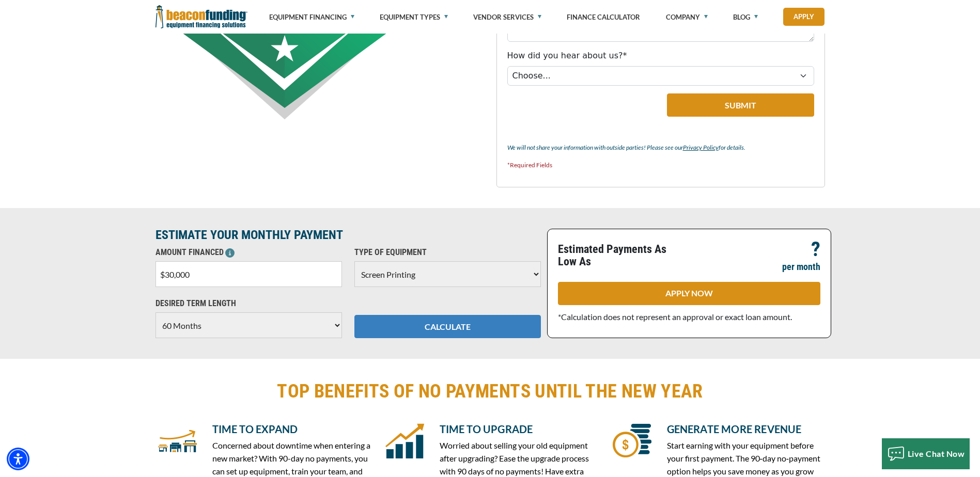  I want to click on button: Live Chat Now, so click(925, 454).